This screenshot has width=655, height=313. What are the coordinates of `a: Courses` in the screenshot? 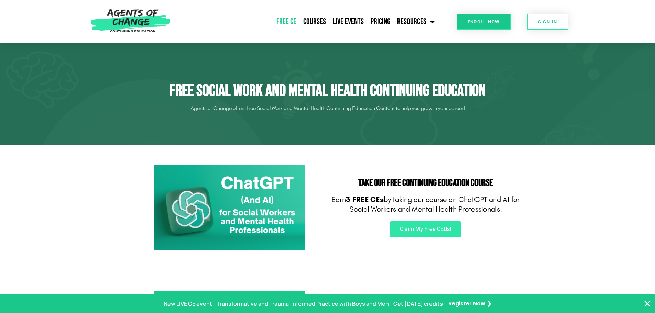 It's located at (315, 22).